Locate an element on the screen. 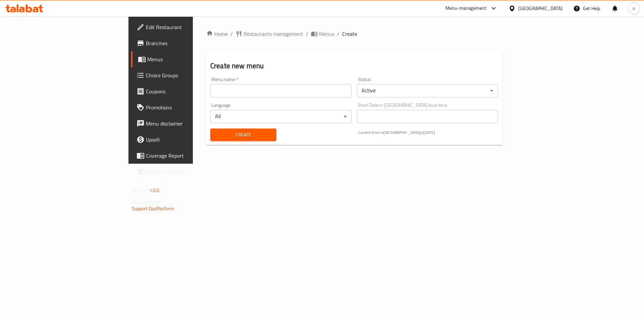 This screenshot has height=319, width=644. a: Branches is located at coordinates (183, 44).